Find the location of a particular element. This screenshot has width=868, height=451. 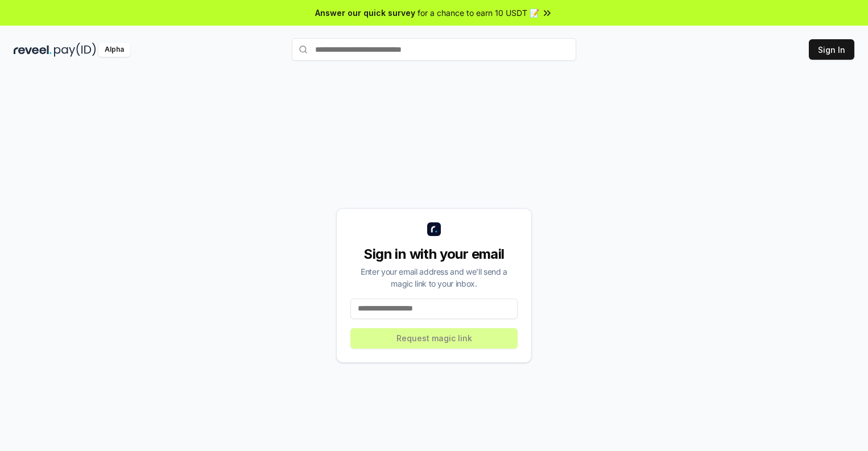

img: reveel_dark is located at coordinates (32, 49).